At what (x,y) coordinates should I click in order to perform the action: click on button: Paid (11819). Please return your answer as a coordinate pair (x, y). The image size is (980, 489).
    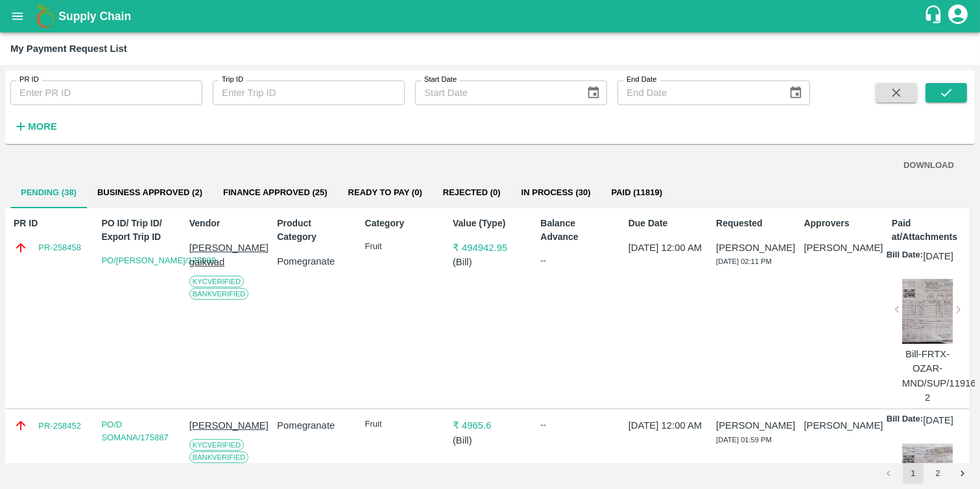
    Looking at the image, I should click on (637, 193).